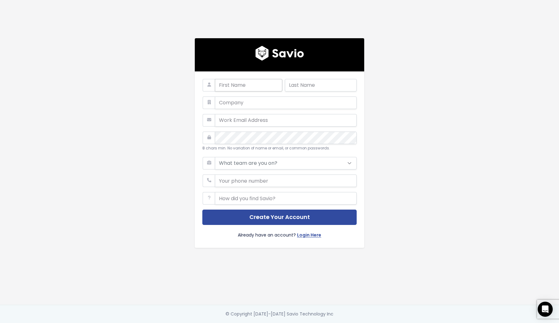  I want to click on div: Open Intercom Messenger, so click(545, 310).